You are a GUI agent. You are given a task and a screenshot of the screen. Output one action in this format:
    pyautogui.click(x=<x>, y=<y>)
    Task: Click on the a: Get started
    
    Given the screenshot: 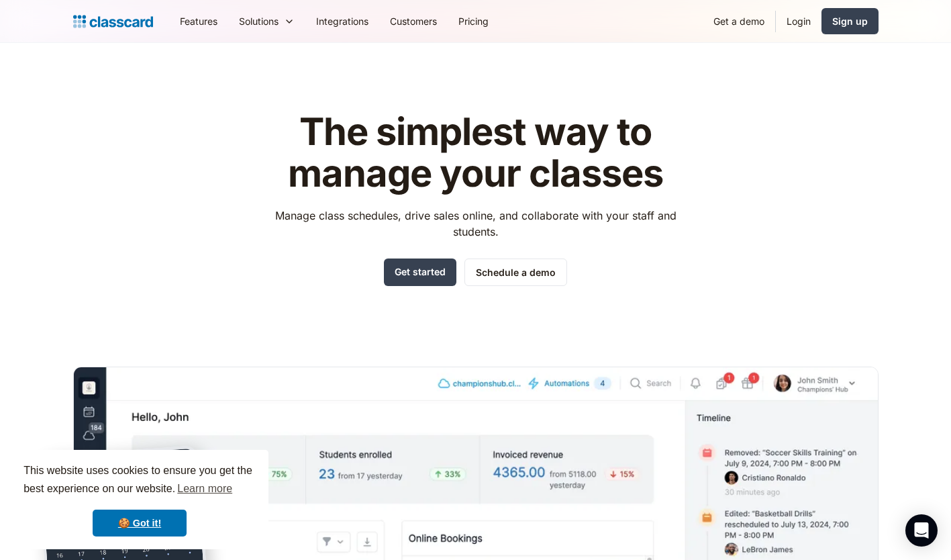 What is the action you would take?
    pyautogui.click(x=420, y=272)
    